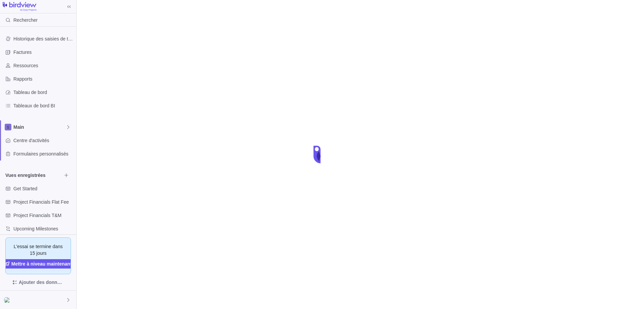 The width and height of the screenshot is (640, 309). What do you see at coordinates (39, 127) in the screenshot?
I see `span: Main` at bounding box center [39, 127].